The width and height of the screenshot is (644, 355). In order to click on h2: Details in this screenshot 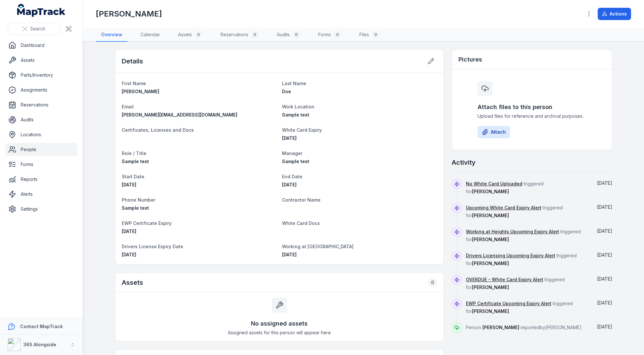, I will do `click(132, 61)`.